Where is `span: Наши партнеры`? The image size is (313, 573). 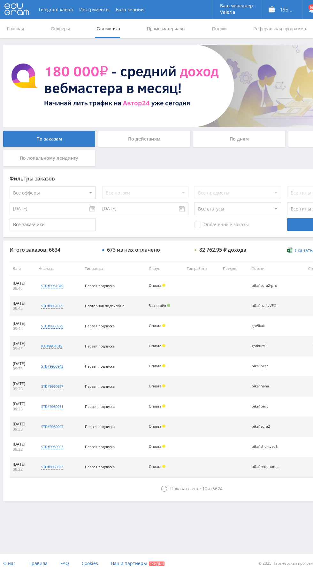 span: Наши партнеры is located at coordinates (129, 564).